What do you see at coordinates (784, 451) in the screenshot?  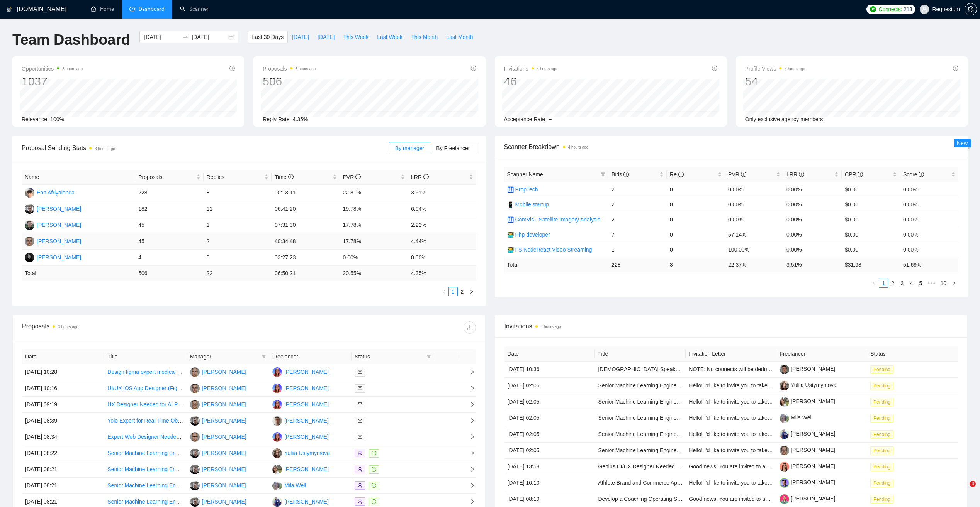 I see `img: c1hDgHbqZMmY2JBsHSaBlWP0fcU3A95Dm_zH8H7XCh9L_8yy_ULoEr619kX-QMdYkY` at bounding box center [784, 451].